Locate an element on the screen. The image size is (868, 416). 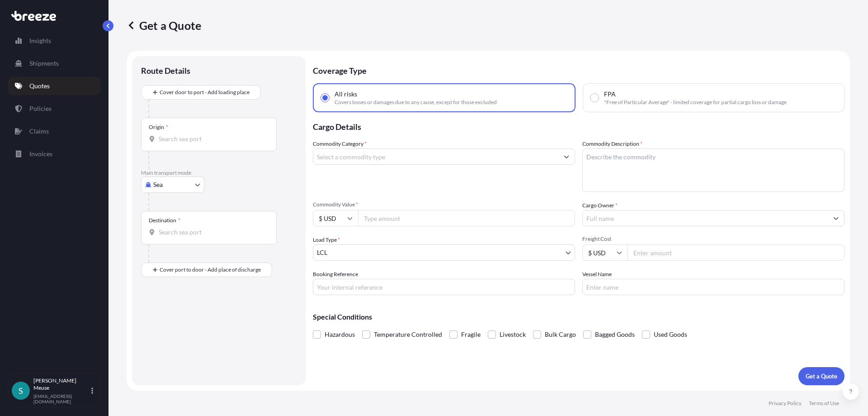
p: Cargo Details is located at coordinates (579, 126).